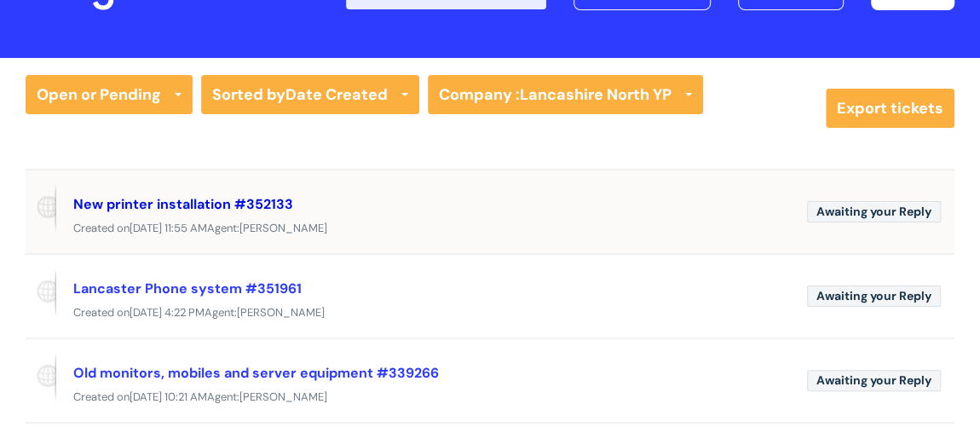 Image resolution: width=980 pixels, height=427 pixels. Describe the element at coordinates (183, 204) in the screenshot. I see `a: New printer installation #352133` at that location.